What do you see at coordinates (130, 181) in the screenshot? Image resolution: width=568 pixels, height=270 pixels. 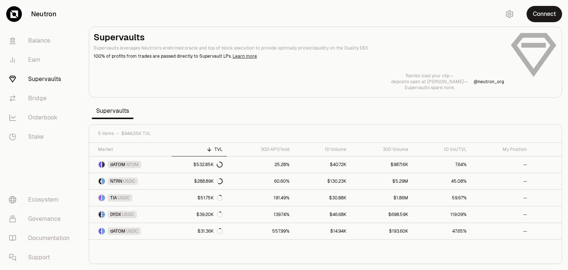 I see `a: NTRN LogoUSDC LogoNTRNUSDC` at bounding box center [130, 181].